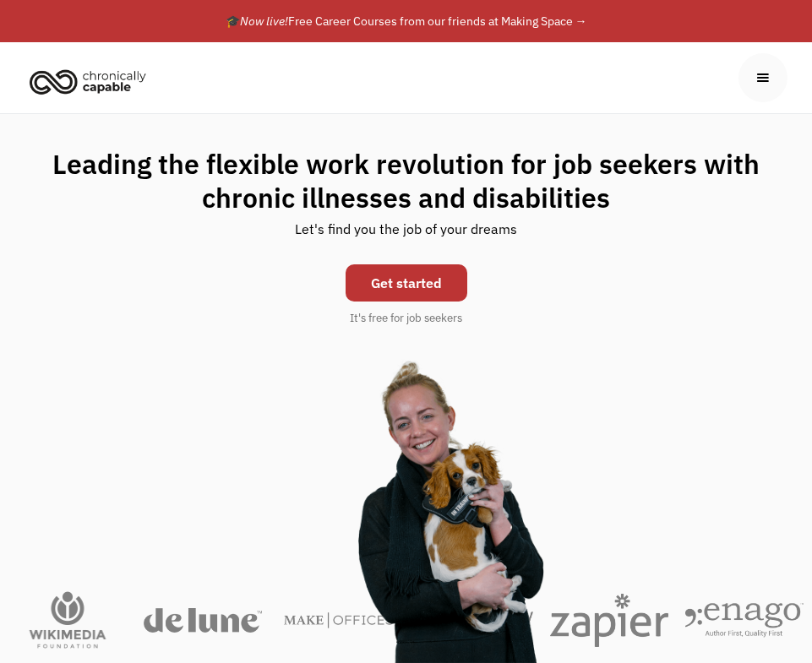 This screenshot has width=812, height=663. What do you see at coordinates (406, 21) in the screenshot?
I see `div: 🎓 Free Career Courses from our friends at Making Space →` at bounding box center [406, 21].